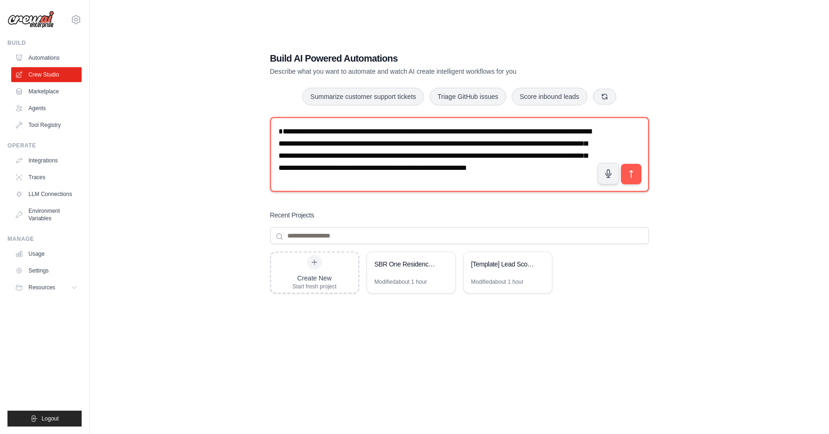 This screenshot has width=829, height=434. I want to click on div: Start fresh project, so click(314, 286).